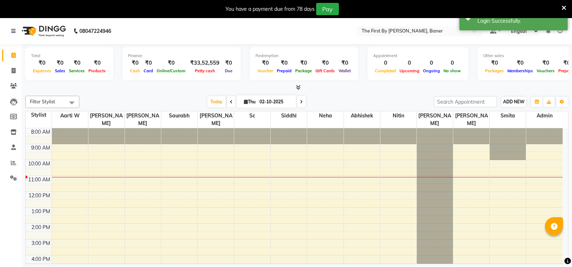 The width and height of the screenshot is (572, 267). I want to click on span: Smita, so click(508, 115).